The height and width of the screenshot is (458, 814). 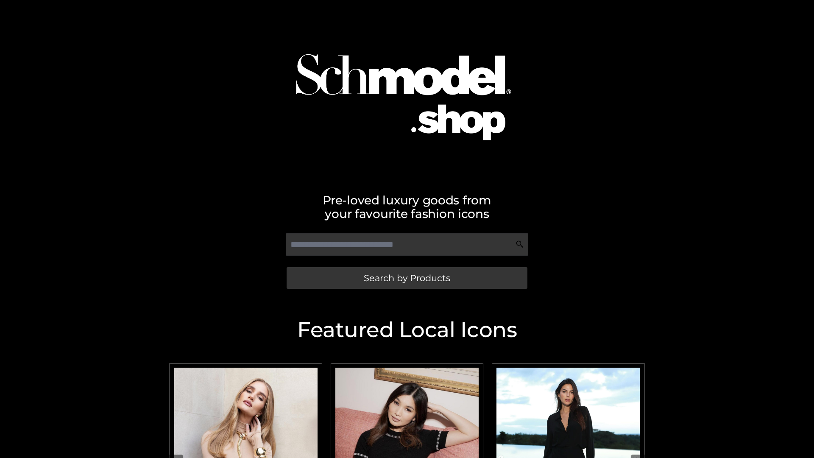 What do you see at coordinates (407, 330) in the screenshot?
I see `h2: Featured Local Icons​` at bounding box center [407, 330].